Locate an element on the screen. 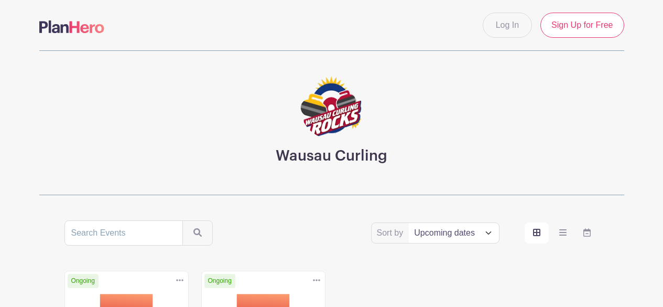 The image size is (663, 307). h3: Wausau Curling is located at coordinates (331, 156).